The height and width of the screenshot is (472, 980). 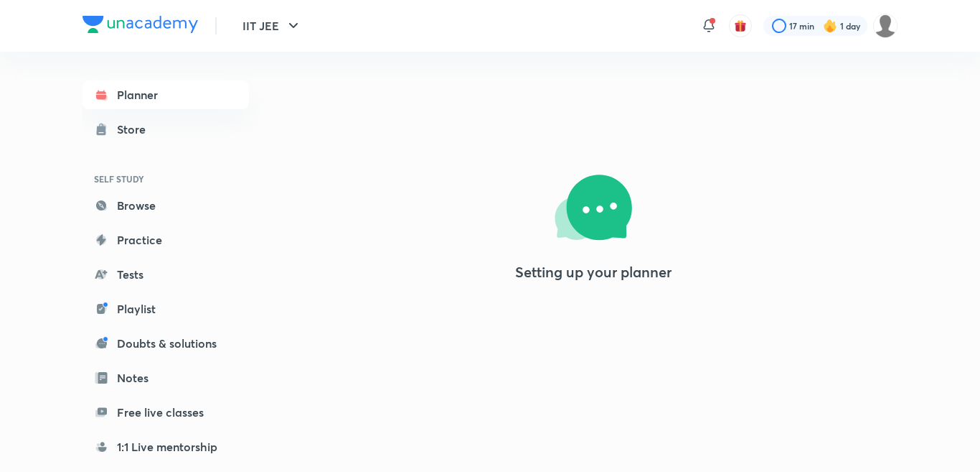 I want to click on a: Playlist, so click(x=166, y=309).